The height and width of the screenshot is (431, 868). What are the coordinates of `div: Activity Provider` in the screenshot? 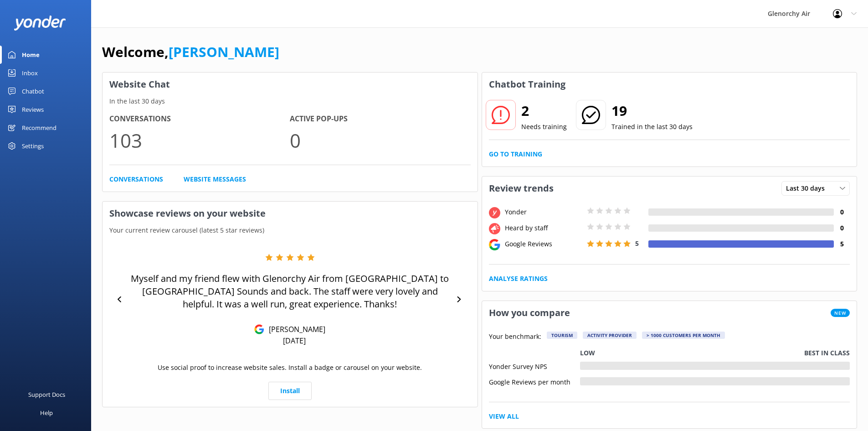 It's located at (610, 335).